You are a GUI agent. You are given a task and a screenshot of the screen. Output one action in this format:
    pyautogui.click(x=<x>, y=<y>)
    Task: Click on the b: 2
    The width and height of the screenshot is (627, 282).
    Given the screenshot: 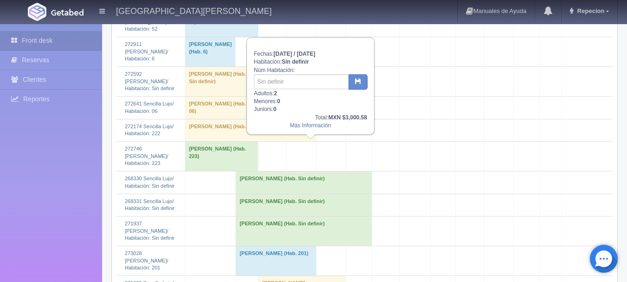 What is the action you would take?
    pyautogui.click(x=275, y=93)
    